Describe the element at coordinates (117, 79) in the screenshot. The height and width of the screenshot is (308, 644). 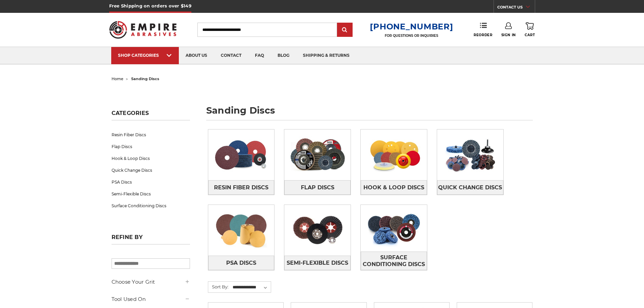
I see `span: home` at that location.